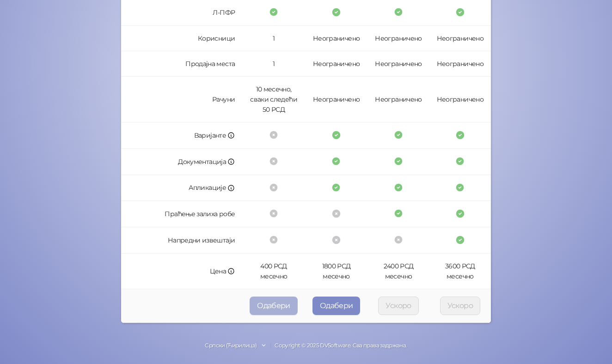 The width and height of the screenshot is (612, 364). What do you see at coordinates (182, 214) in the screenshot?
I see `td: Праћење залиха робе` at bounding box center [182, 214].